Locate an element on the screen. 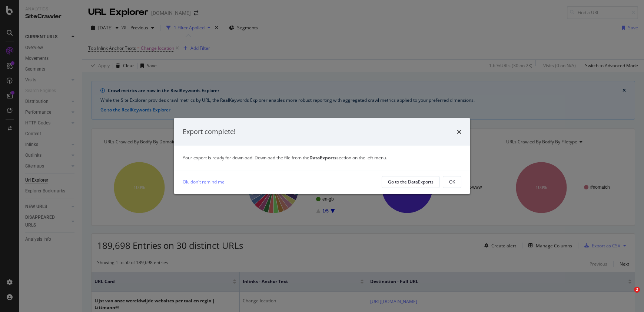 This screenshot has height=312, width=644. span: 2 is located at coordinates (637, 290).